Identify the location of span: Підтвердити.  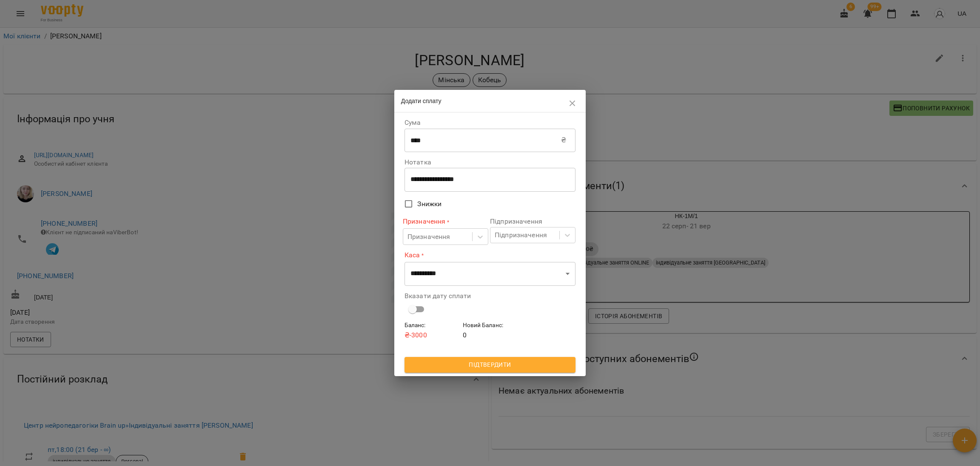
(490, 364).